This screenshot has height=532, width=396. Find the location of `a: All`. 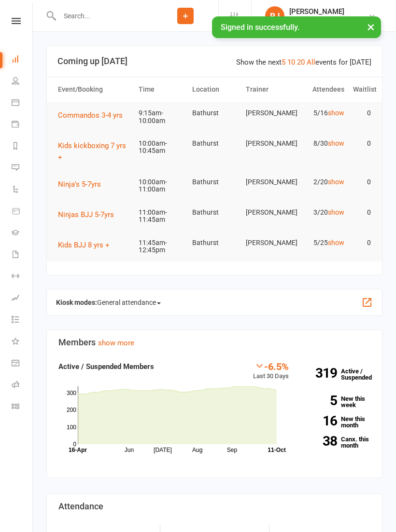

a: All is located at coordinates (311, 62).